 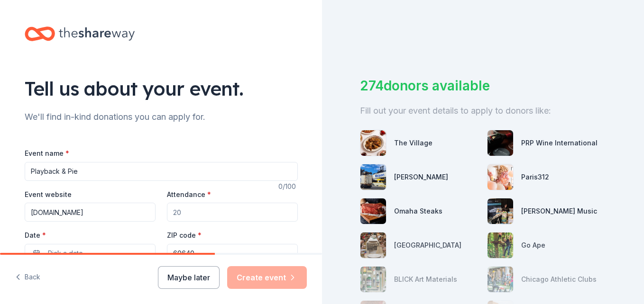 What do you see at coordinates (374, 211) in the screenshot?
I see `img: photo for Omaha Steaks` at bounding box center [374, 211].